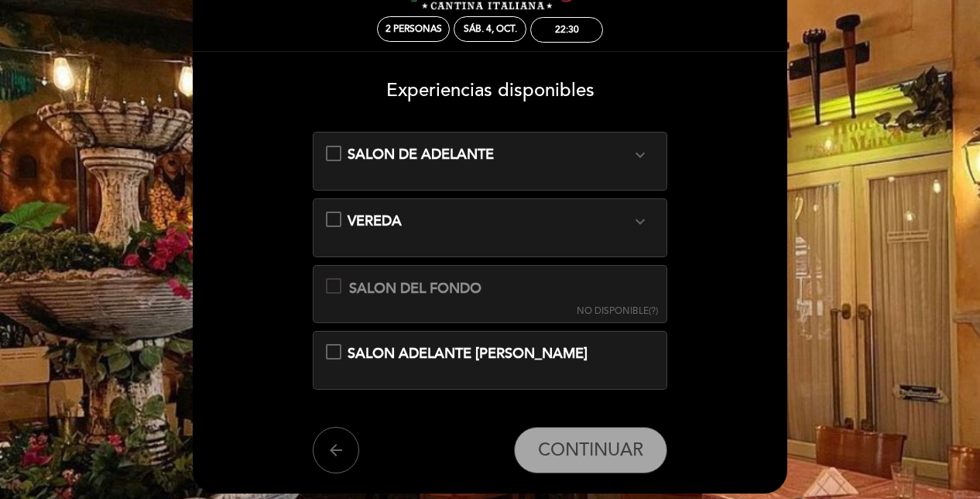 This screenshot has width=980, height=499. What do you see at coordinates (591, 450) in the screenshot?
I see `button: CONTINUAR` at bounding box center [591, 450].